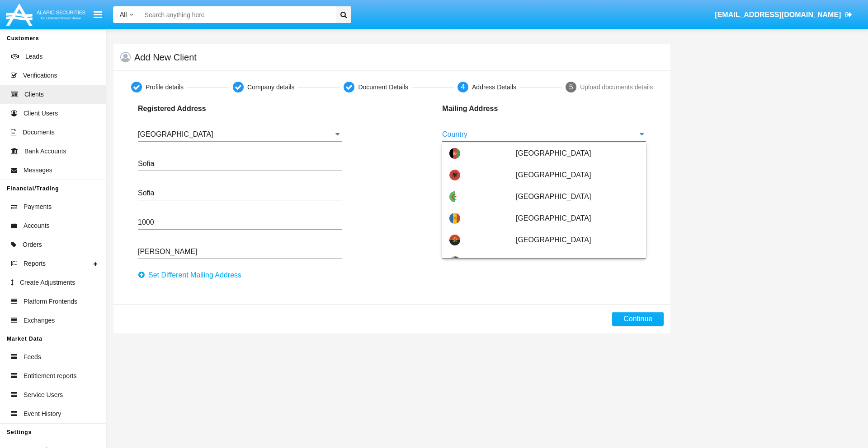 This screenshot has width=868, height=448. What do you see at coordinates (50, 376) in the screenshot?
I see `span: Entitlement reports` at bounding box center [50, 376].